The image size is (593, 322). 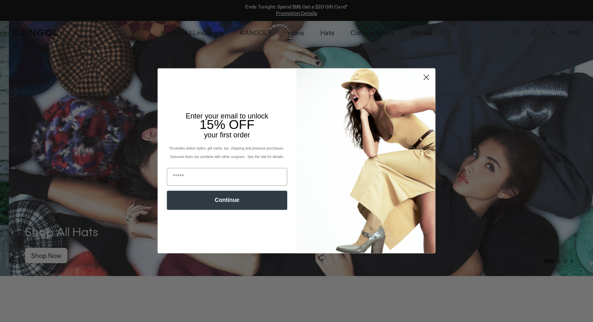 I want to click on span: *Excludes select styles, gift cards, tax, shipping and previous purchases. Discount does not comb..., so click(x=227, y=153).